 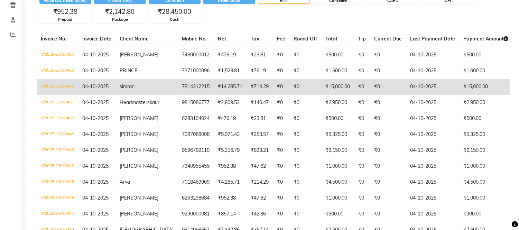 I want to click on td: ₹42.86, so click(x=260, y=214).